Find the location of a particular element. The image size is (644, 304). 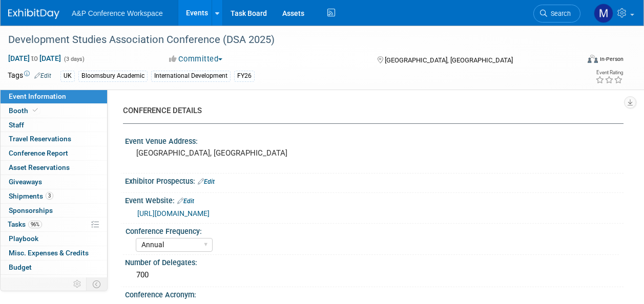

a: Travel Reservations is located at coordinates (54, 139).